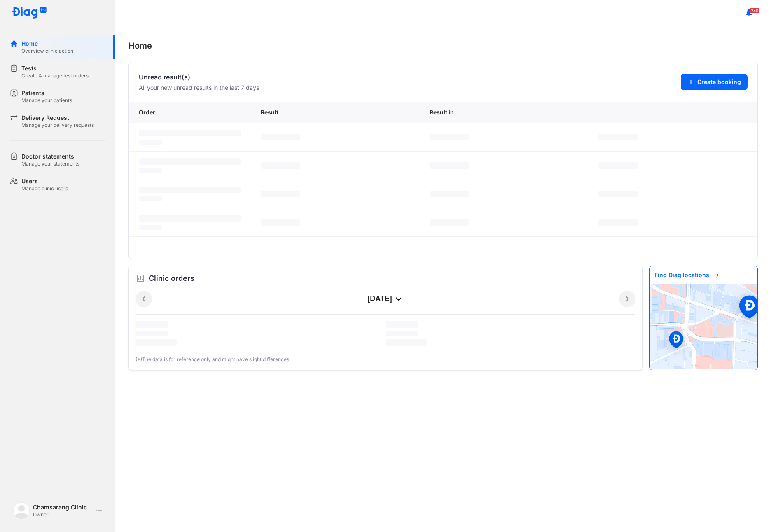 The width and height of the screenshot is (771, 532). I want to click on img: order.5a6da16c.svg, so click(141, 278).